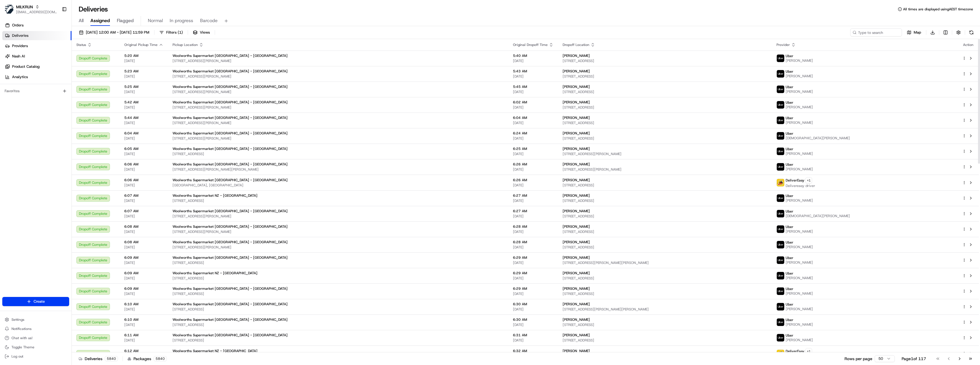  Describe the element at coordinates (20, 46) in the screenshot. I see `span: Providers` at that location.